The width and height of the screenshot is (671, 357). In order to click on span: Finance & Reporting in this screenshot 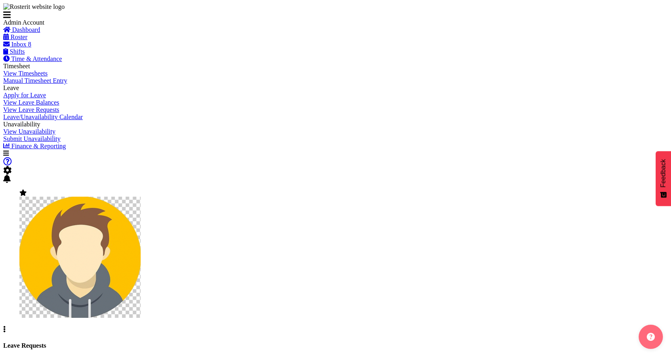, I will do `click(38, 146)`.